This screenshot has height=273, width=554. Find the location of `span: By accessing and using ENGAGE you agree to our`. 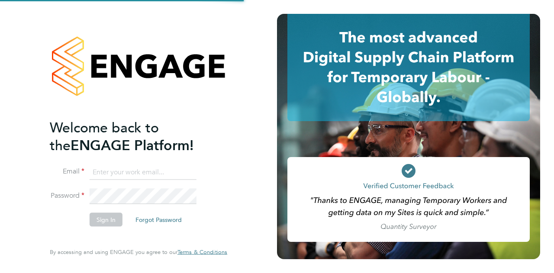

span: By accessing and using ENGAGE you agree to our is located at coordinates (139, 252).